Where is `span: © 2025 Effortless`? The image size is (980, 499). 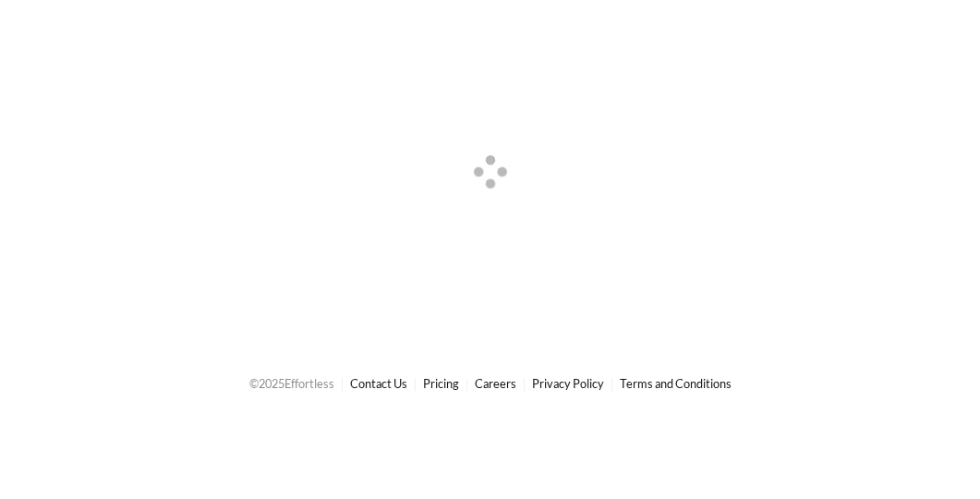
span: © 2025 Effortless is located at coordinates (292, 383).